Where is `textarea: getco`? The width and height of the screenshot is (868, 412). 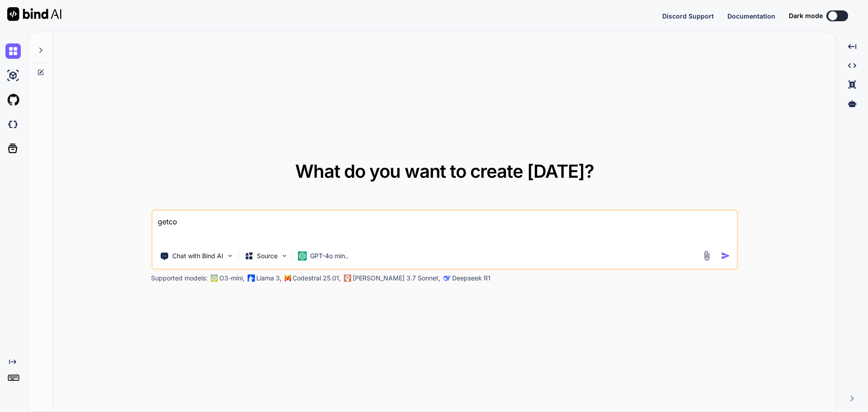
textarea: getco is located at coordinates (444, 228).